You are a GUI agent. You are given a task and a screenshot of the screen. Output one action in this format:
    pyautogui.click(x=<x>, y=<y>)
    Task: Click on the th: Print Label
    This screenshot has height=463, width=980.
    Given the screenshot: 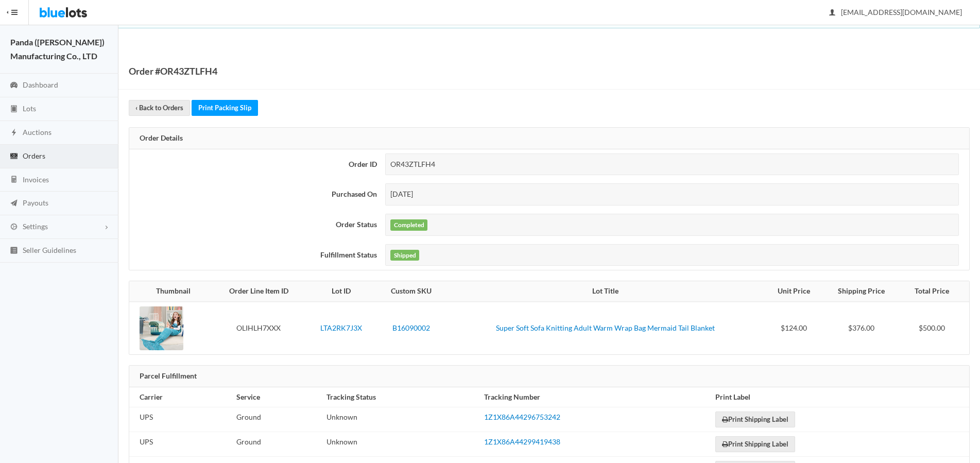 What is the action you would take?
    pyautogui.click(x=840, y=397)
    